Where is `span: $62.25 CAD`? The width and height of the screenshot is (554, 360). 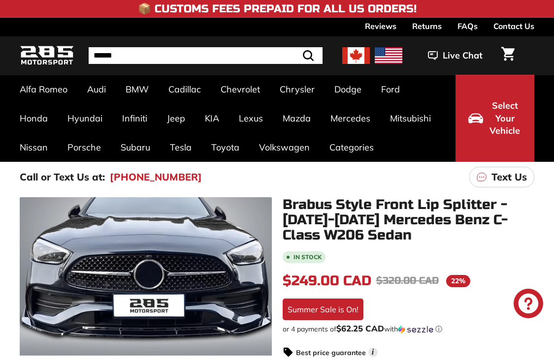
span: $62.25 CAD is located at coordinates (360, 328).